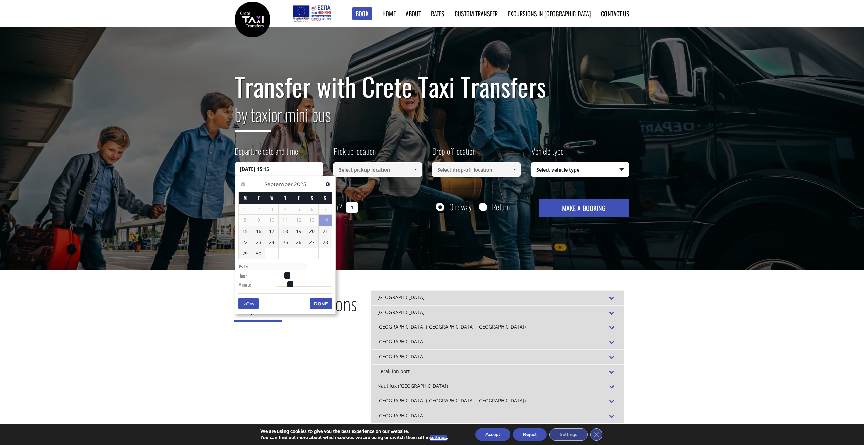 The image size is (864, 445). Describe the element at coordinates (253, 117) in the screenshot. I see `span: by taxi` at that location.